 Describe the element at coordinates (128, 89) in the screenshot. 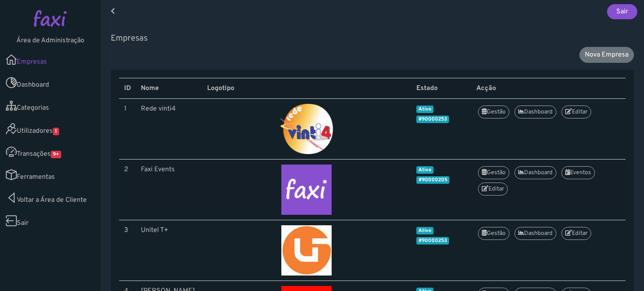

I see `th: ID` at that location.